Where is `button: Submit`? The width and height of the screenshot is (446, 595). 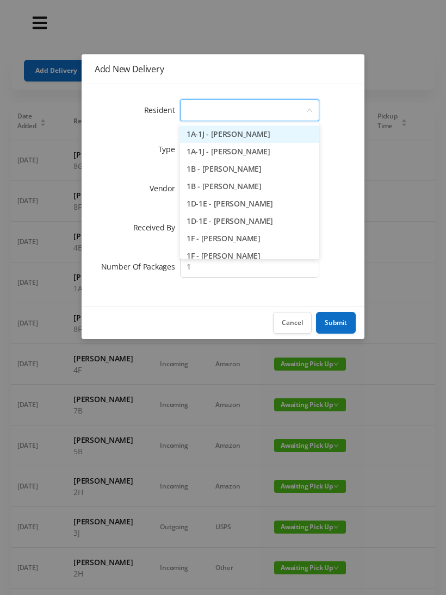
button: Submit is located at coordinates (335, 323).